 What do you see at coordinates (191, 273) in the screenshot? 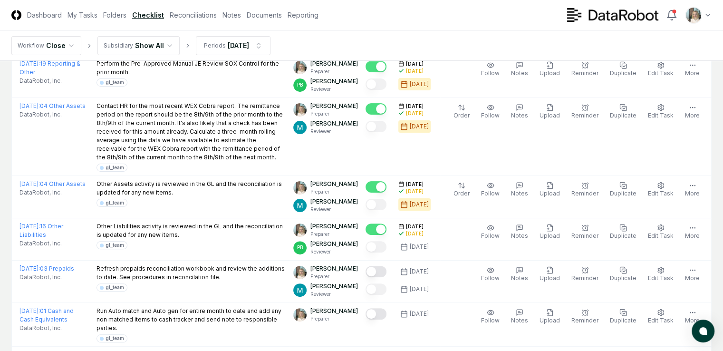
I see `p: Refresh prepaids reconciliation workbook and review the additions to date. See procedures in reco...` at bounding box center [191, 273].